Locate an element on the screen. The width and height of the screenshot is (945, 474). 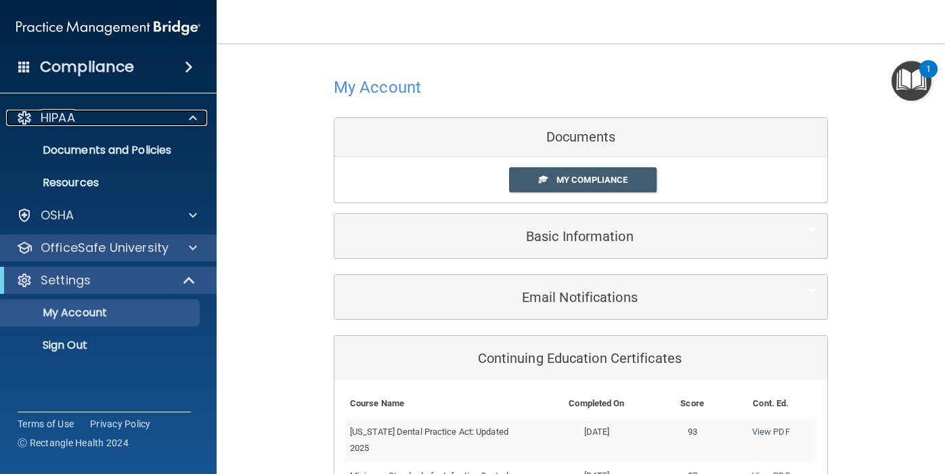
a: Terms of Use is located at coordinates (45, 424).